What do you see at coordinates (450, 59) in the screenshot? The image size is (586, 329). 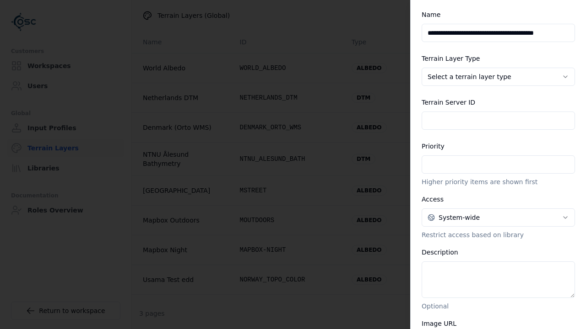 I see `label: Terrain Layer Type` at bounding box center [450, 59].